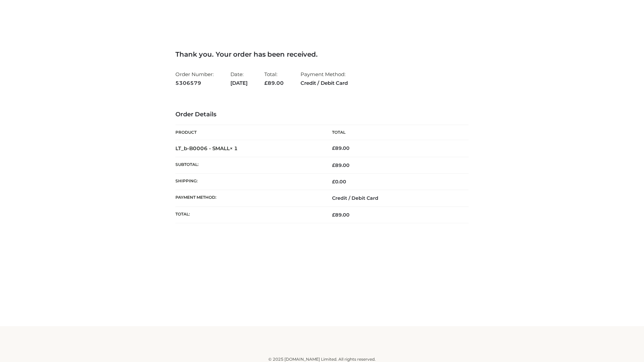  What do you see at coordinates (324, 78) in the screenshot?
I see `li: Payment Method:` at bounding box center [324, 78].